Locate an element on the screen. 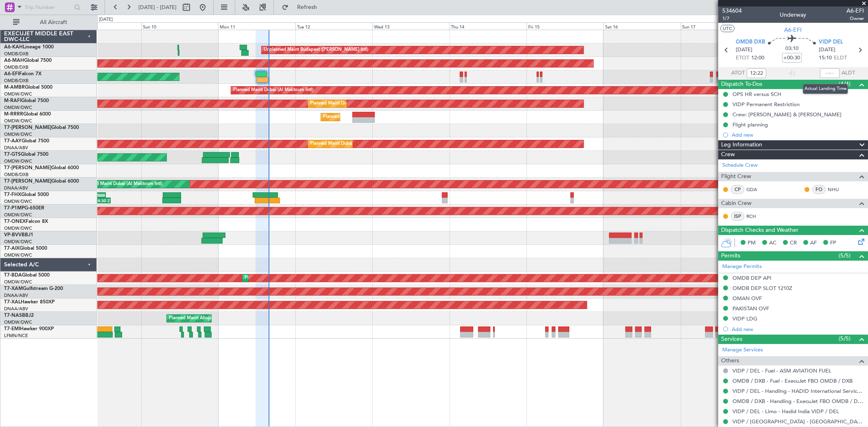 This screenshot has width=868, height=427. a: VIDP / DEL - Handling - HADID International Services, FZE is located at coordinates (798, 391).